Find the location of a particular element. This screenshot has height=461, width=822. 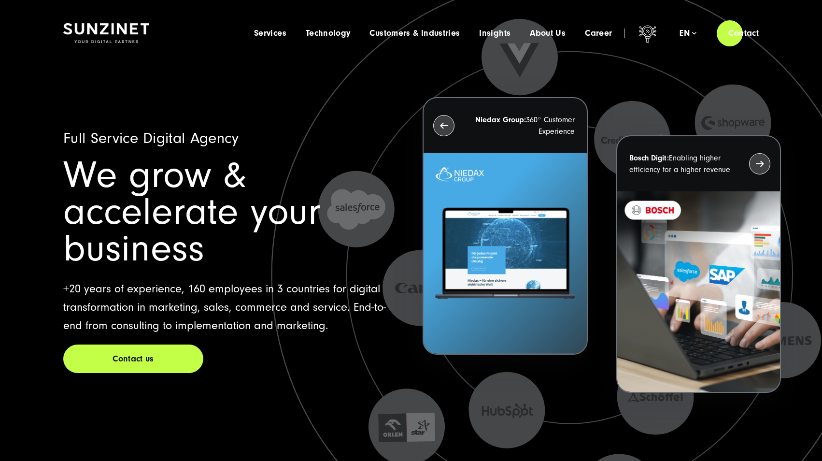

strong: Niedax Group: is located at coordinates (500, 120).